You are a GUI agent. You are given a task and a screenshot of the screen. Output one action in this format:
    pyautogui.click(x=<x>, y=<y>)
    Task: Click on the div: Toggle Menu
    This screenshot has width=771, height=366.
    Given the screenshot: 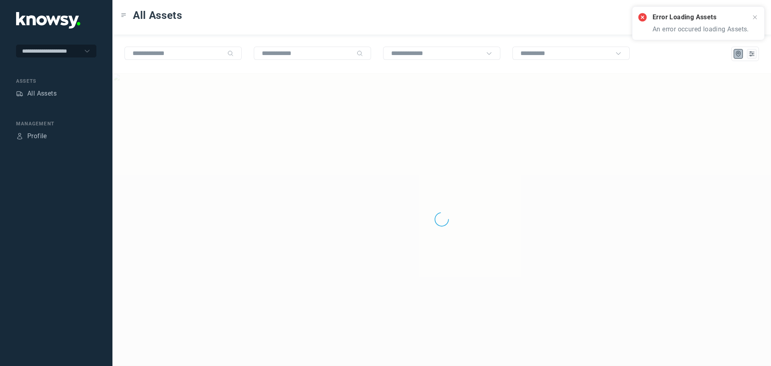 What is the action you would take?
    pyautogui.click(x=124, y=15)
    